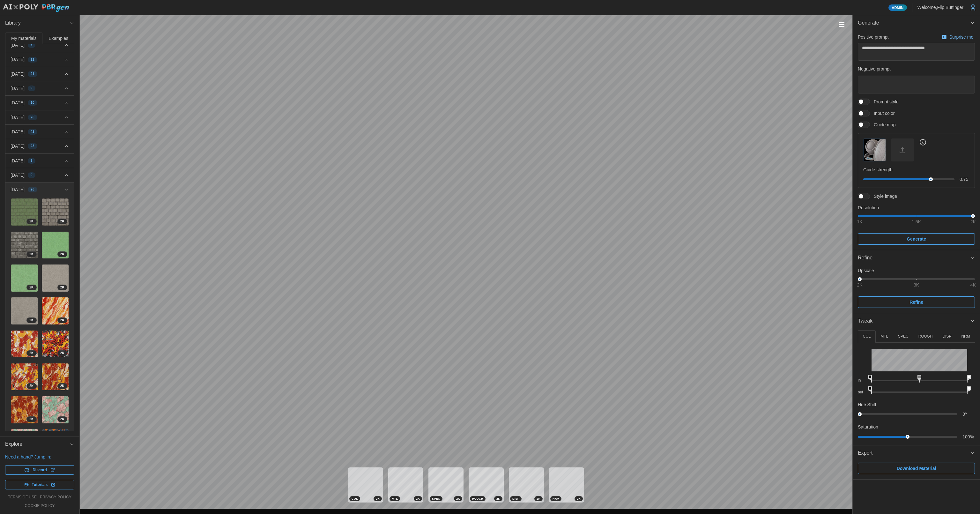 Image resolution: width=980 pixels, height=514 pixels. Describe the element at coordinates (31, 161) in the screenshot. I see `span: 3` at that location.